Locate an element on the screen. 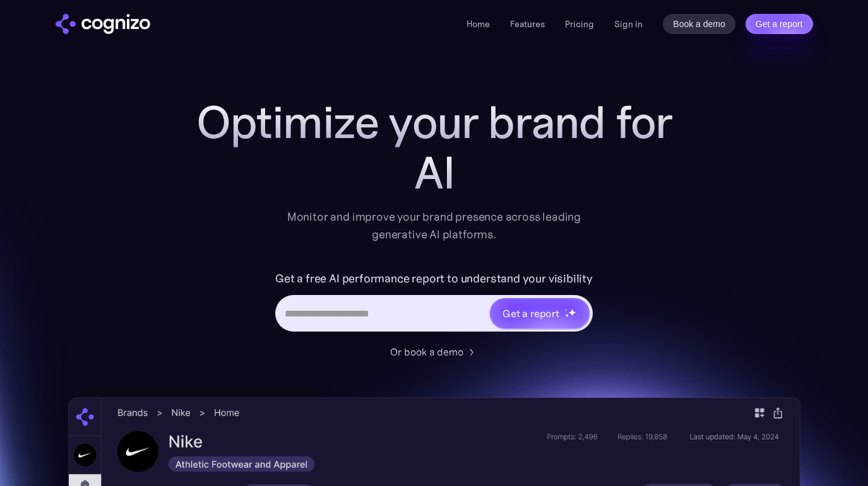 The width and height of the screenshot is (868, 486). h1: Optimize your brand for is located at coordinates (434, 122).